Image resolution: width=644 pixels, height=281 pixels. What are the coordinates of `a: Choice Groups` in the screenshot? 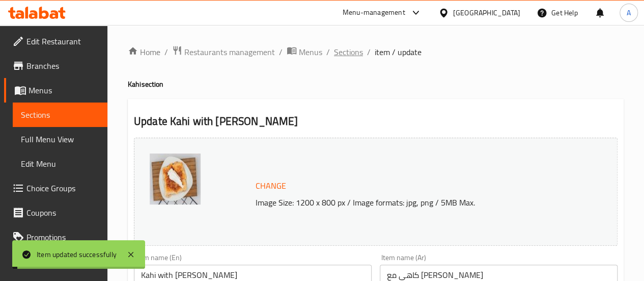 It's located at (55, 188).